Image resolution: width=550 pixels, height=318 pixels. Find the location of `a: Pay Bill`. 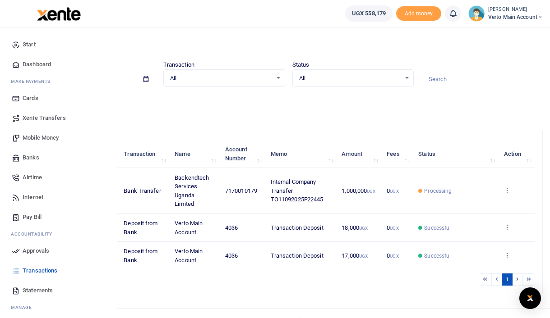

a: Pay Bill is located at coordinates (58, 217).